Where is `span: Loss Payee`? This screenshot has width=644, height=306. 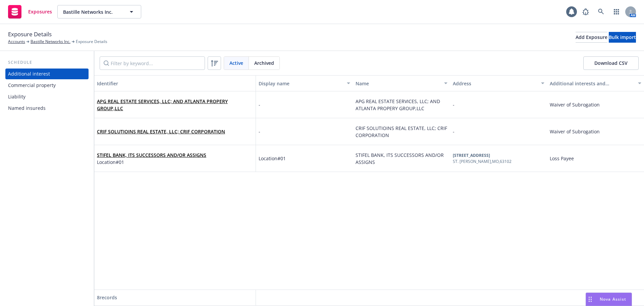 span: Loss Payee is located at coordinates (562, 158).